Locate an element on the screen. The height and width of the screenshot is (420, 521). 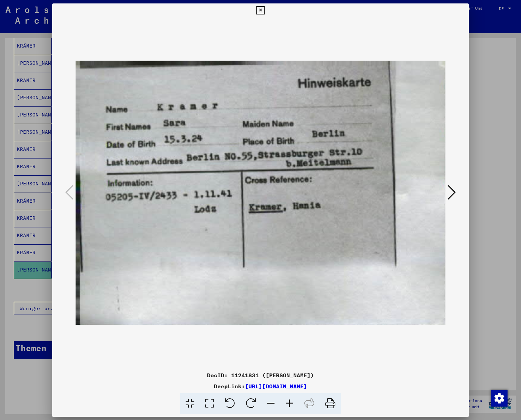
img: Zustimmung ändern is located at coordinates (499, 399).